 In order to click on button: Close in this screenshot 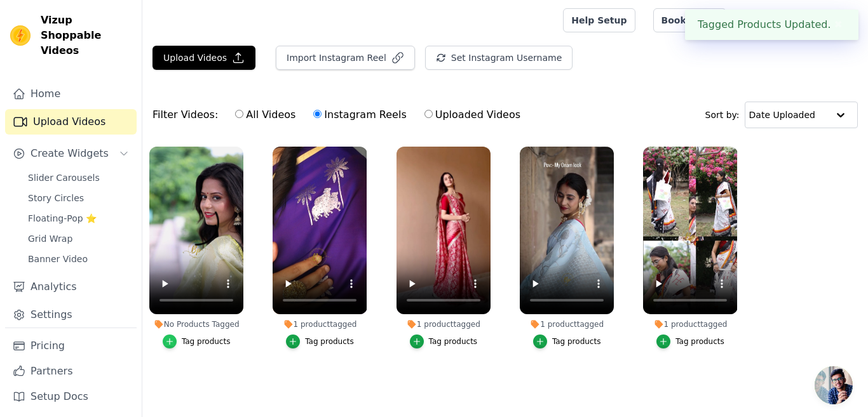, I will do `click(838, 25)`.